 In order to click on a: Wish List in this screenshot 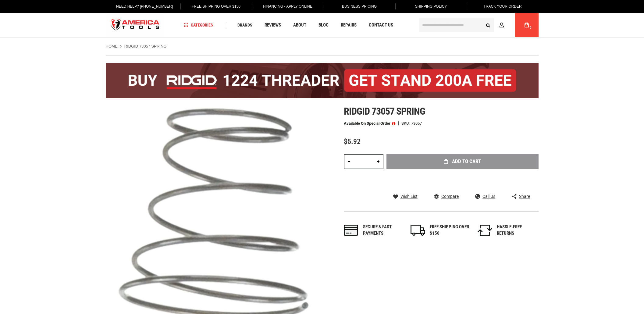, I will do `click(405, 196)`.